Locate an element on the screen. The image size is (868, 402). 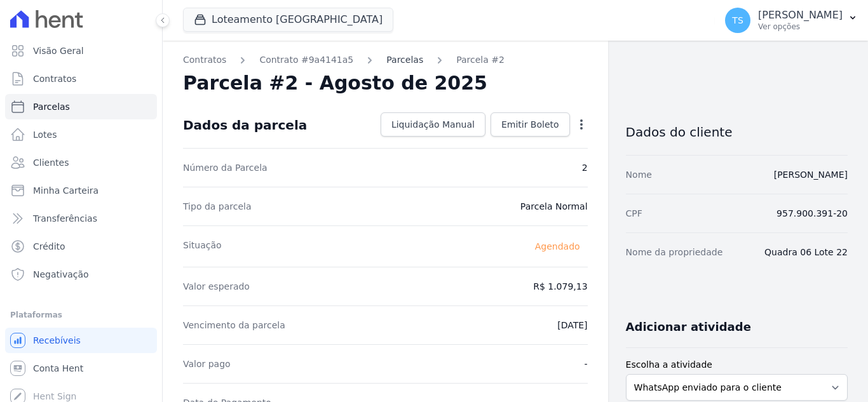
span: Minha Carteira is located at coordinates (65, 191).